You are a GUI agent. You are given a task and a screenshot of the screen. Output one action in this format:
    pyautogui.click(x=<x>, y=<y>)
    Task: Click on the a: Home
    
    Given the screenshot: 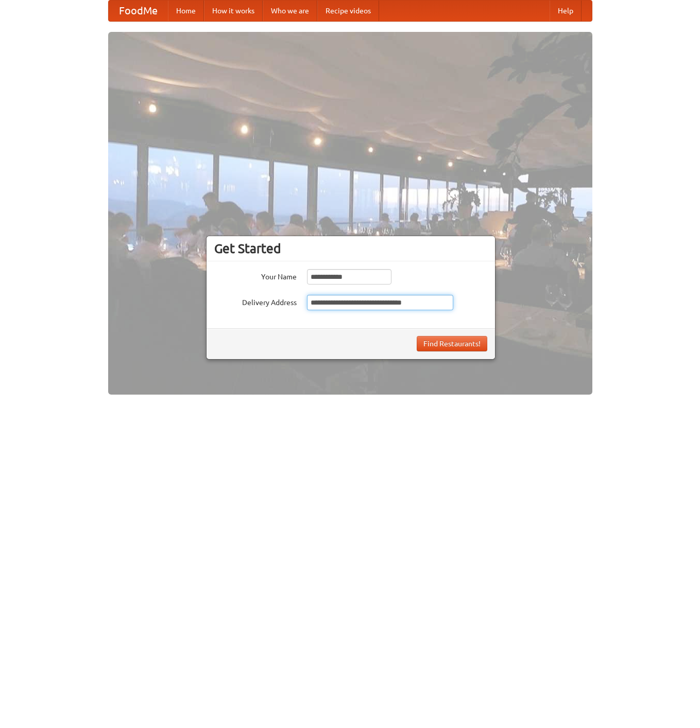 What is the action you would take?
    pyautogui.click(x=186, y=11)
    